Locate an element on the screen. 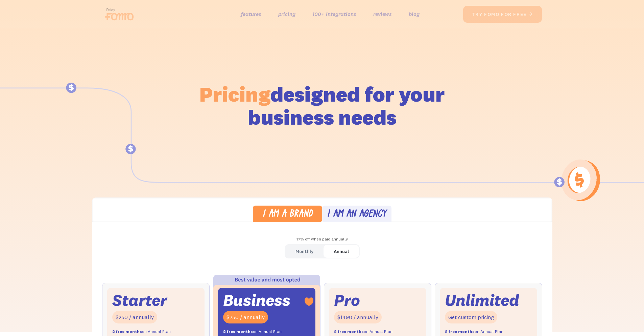  div: Annual is located at coordinates (341, 251).